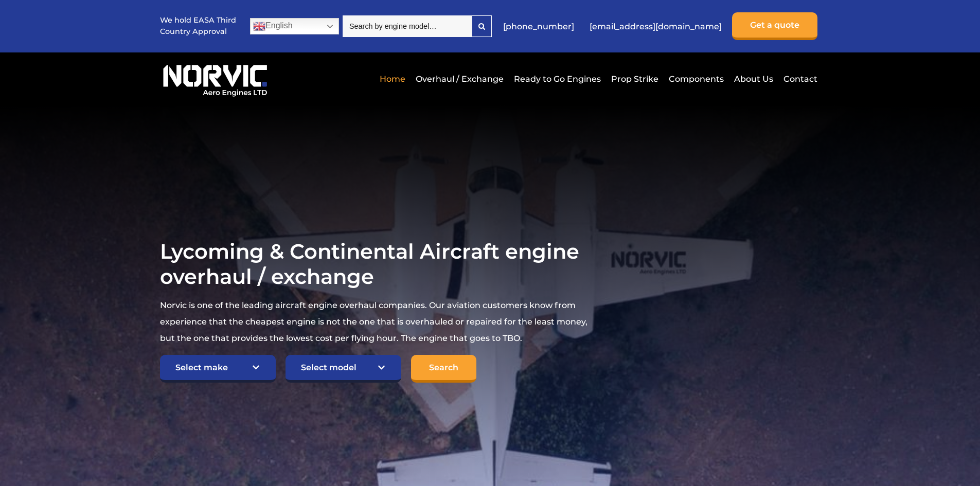  What do you see at coordinates (444, 369) in the screenshot?
I see `input: Search` at bounding box center [444, 369].